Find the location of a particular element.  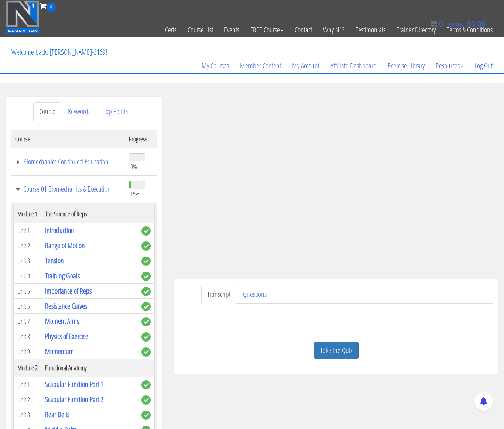

a: Trainer Directory is located at coordinates (416, 30).